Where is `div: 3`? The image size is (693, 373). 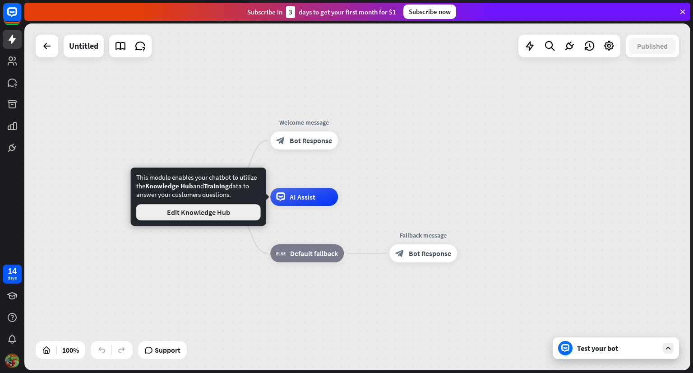
div: 3 is located at coordinates (291, 12).